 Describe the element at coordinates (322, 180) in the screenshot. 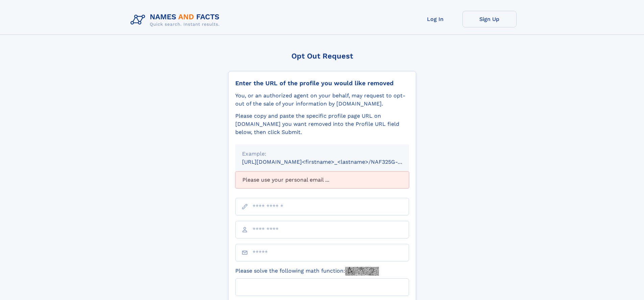

I see `div: Please use your personal email ...` at that location.